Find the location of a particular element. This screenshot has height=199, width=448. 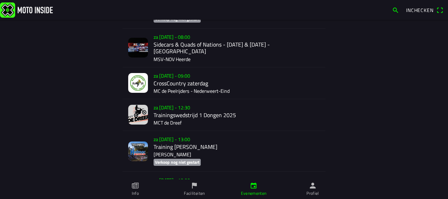

img: aAdPnaJ0eM91CyR0W3EJwaucQemX36SUl3ujApoD.jpeg is located at coordinates (138, 83).